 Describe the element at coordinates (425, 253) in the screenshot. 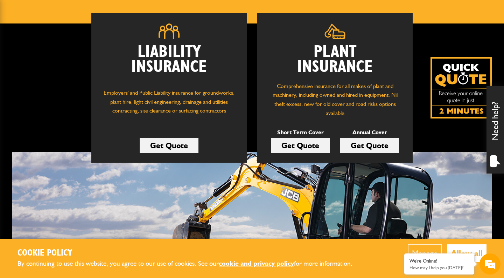

I see `button: Manage` at that location.